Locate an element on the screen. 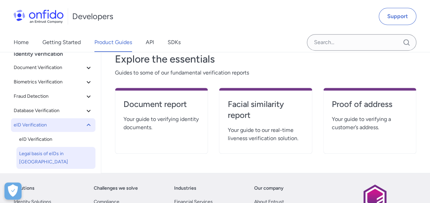  div: Cookie Preferences is located at coordinates (13, 191).